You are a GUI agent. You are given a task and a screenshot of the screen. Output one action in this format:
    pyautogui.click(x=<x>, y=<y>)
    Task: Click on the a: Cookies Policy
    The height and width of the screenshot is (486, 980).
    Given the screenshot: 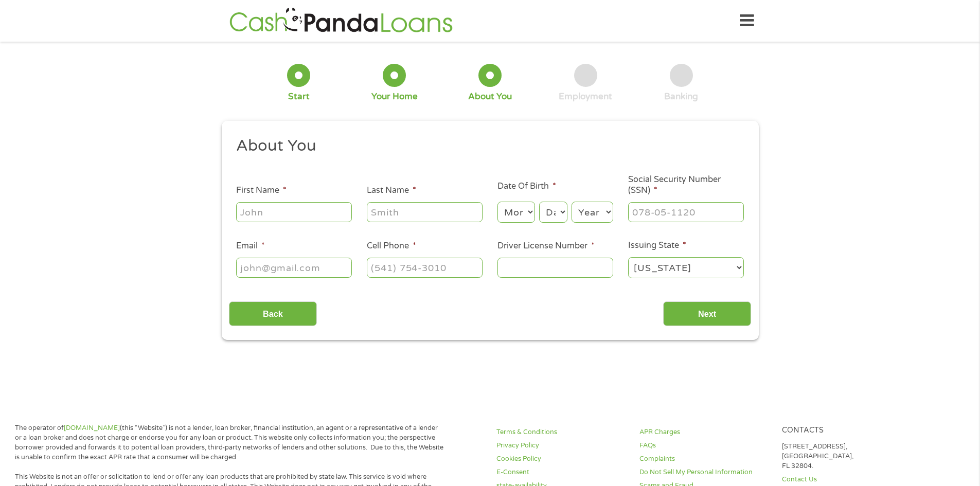 What is the action you would take?
    pyautogui.click(x=562, y=459)
    